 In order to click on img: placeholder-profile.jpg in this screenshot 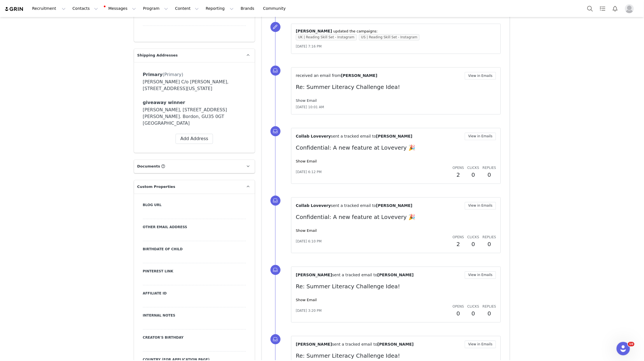, I will do `click(629, 9)`.